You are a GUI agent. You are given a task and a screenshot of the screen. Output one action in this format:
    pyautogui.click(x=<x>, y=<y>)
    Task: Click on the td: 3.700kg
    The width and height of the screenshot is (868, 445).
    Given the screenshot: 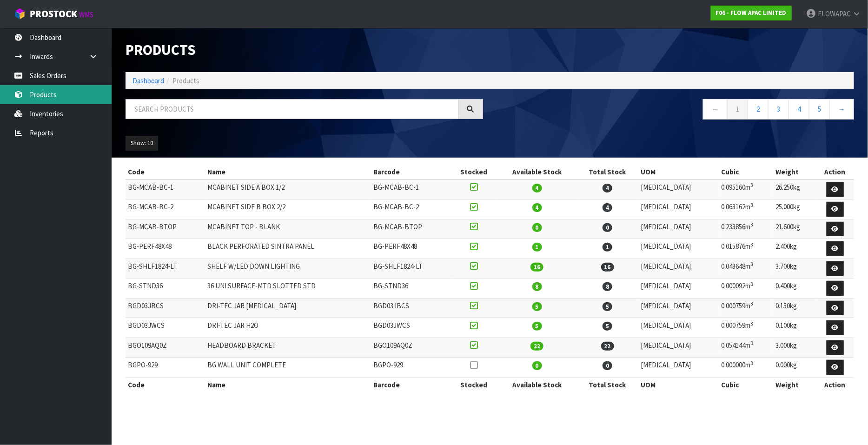 What is the action you would take?
    pyautogui.click(x=794, y=268)
    